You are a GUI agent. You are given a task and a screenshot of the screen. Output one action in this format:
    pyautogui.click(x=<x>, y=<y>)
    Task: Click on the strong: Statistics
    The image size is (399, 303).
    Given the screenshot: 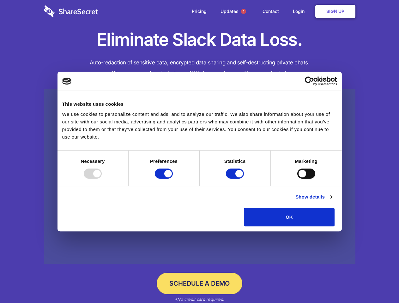 What is the action you would take?
    pyautogui.click(x=235, y=161)
    